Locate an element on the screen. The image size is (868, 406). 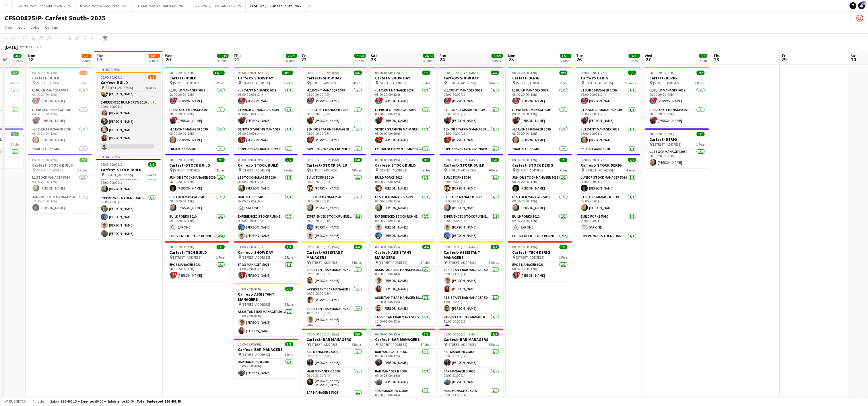
button: REWS0825/P- Rewind South- 2025 is located at coordinates (104, 6).